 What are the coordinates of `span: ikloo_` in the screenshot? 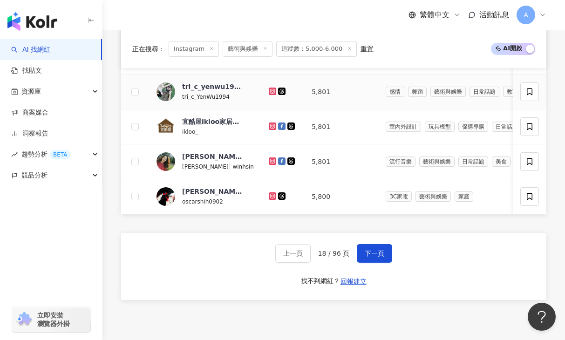 It's located at (190, 132).